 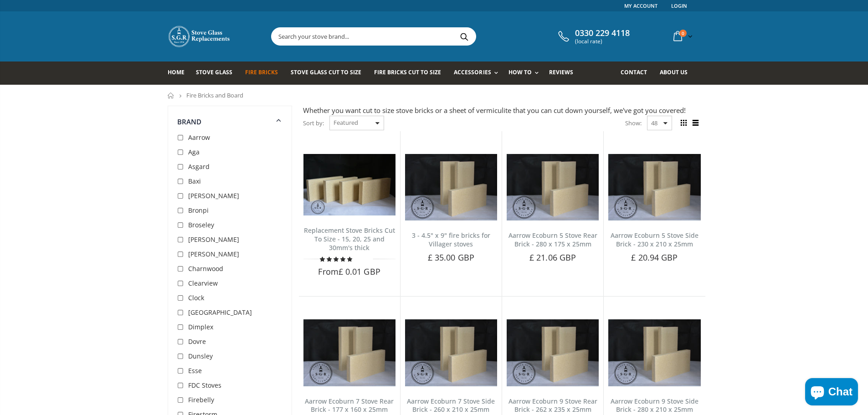 What do you see at coordinates (564, 73) in the screenshot?
I see `a: Reviews` at bounding box center [564, 73].